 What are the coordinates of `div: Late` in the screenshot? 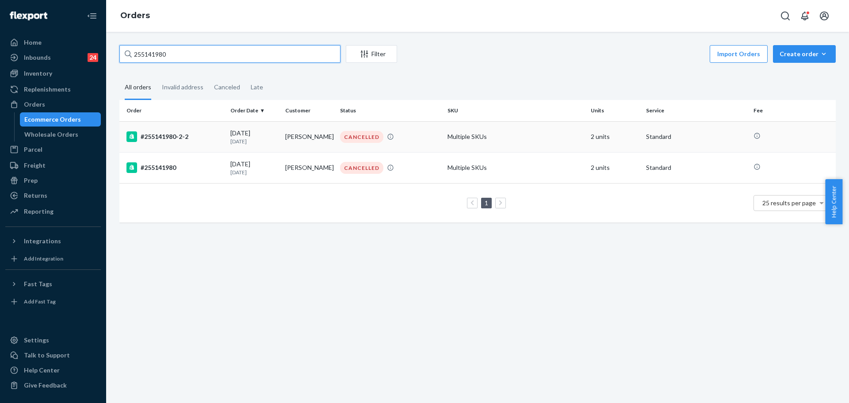 It's located at (257, 87).